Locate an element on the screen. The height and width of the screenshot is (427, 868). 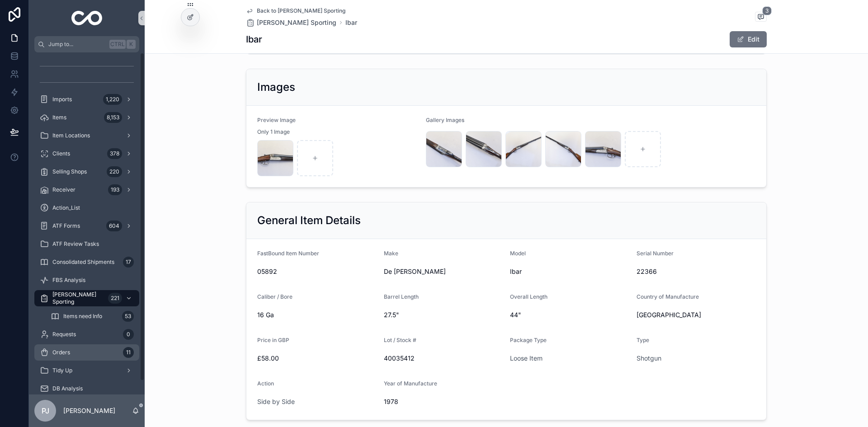
span: Package Type is located at coordinates (528, 340).